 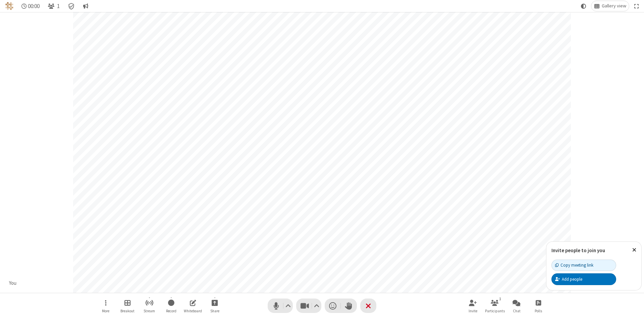 I want to click on button: Manage Breakout Rooms, so click(x=127, y=306).